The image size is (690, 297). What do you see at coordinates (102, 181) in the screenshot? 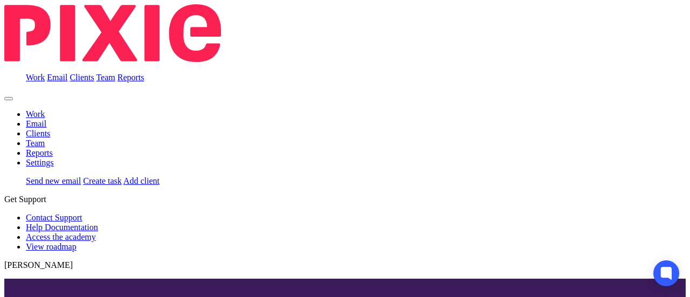
I see `a: Create task` at bounding box center [102, 181].